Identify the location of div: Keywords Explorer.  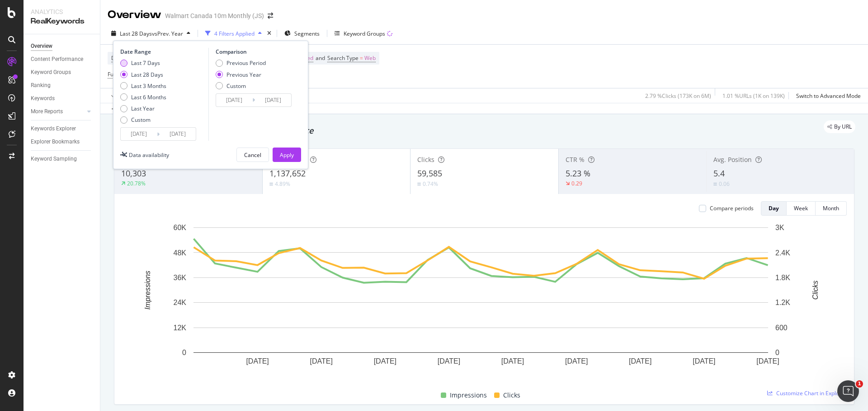
(54, 128).